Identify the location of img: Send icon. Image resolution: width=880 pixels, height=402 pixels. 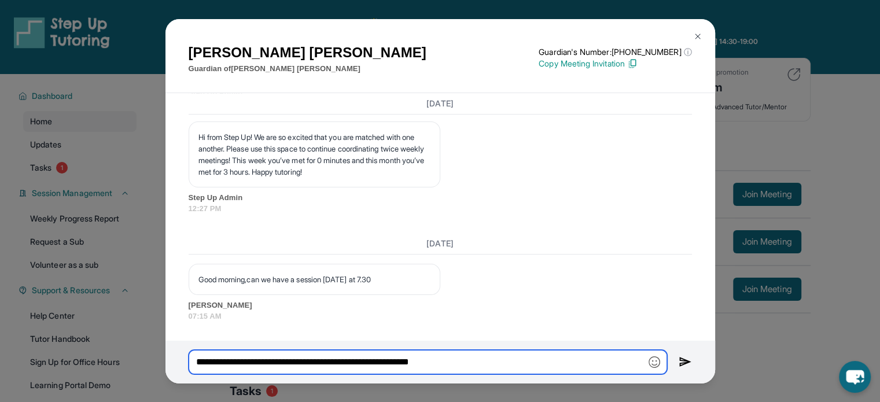
(685, 362).